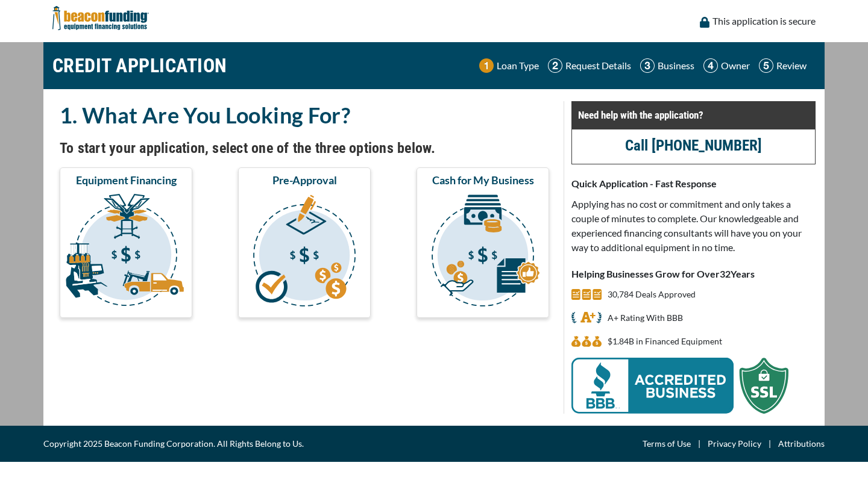 The height and width of the screenshot is (504, 868). I want to click on p: Quick Application - Fast Response, so click(693, 184).